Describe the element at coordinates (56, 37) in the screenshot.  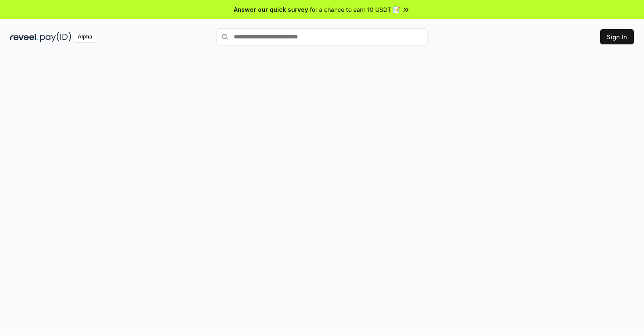
I see `img: pay_id` at that location.